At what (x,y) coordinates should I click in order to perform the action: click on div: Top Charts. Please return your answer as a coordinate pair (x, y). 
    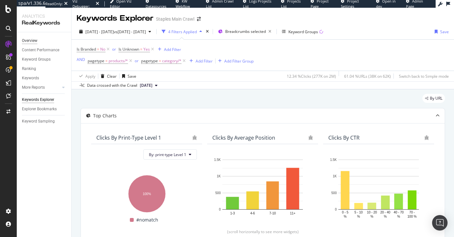
    Looking at the image, I should click on (105, 116).